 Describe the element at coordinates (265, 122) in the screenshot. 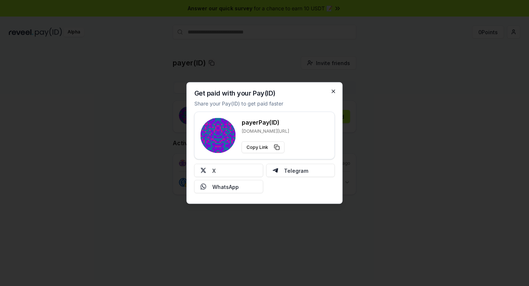

I see `h3: payer Pay(ID)` at that location.